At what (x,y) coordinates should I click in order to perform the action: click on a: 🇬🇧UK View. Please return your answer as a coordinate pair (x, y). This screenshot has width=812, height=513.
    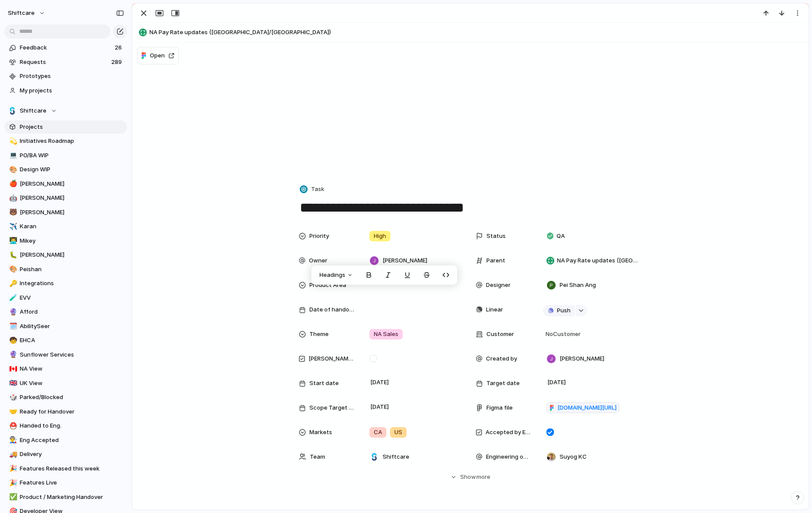
    Looking at the image, I should click on (66, 383).